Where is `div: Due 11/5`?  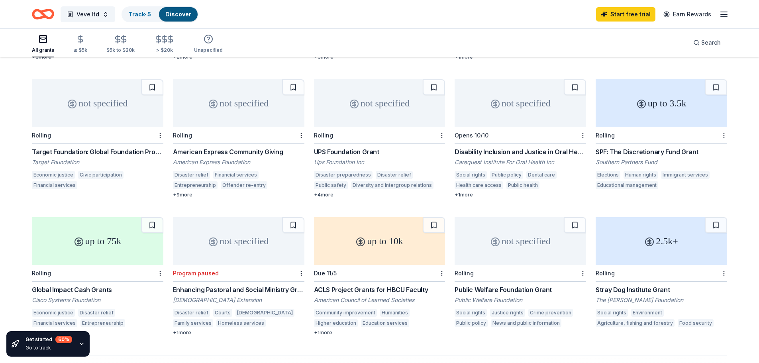
div: Due 11/5 is located at coordinates (325, 273).